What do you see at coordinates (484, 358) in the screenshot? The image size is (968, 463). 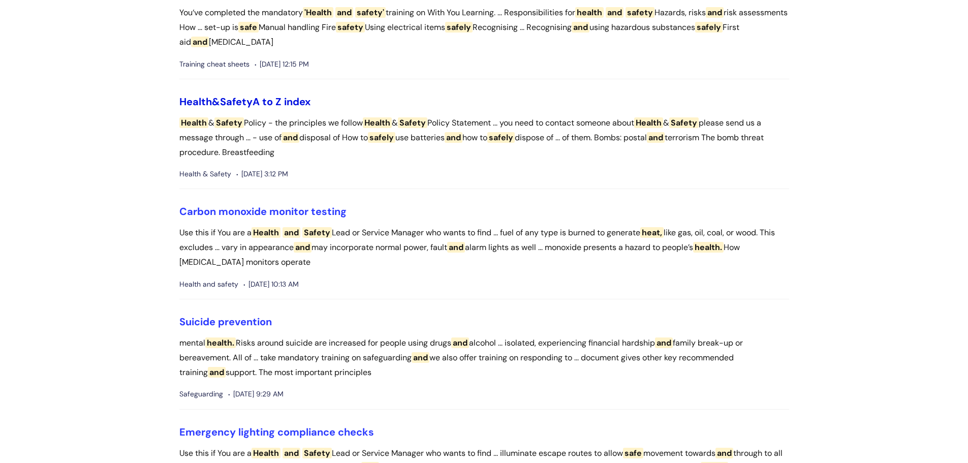 I see `p: mental Risks around suicide are increased for people using drugs alcohol ... isolated, experienci...` at bounding box center [484, 358].